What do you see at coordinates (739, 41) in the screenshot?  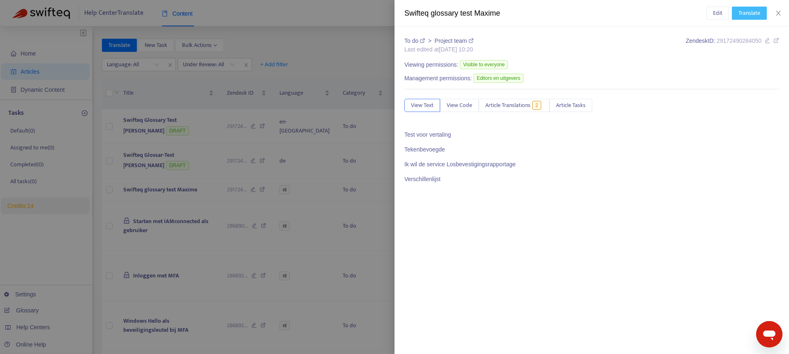 I see `span: 29172490284050` at bounding box center [739, 41].